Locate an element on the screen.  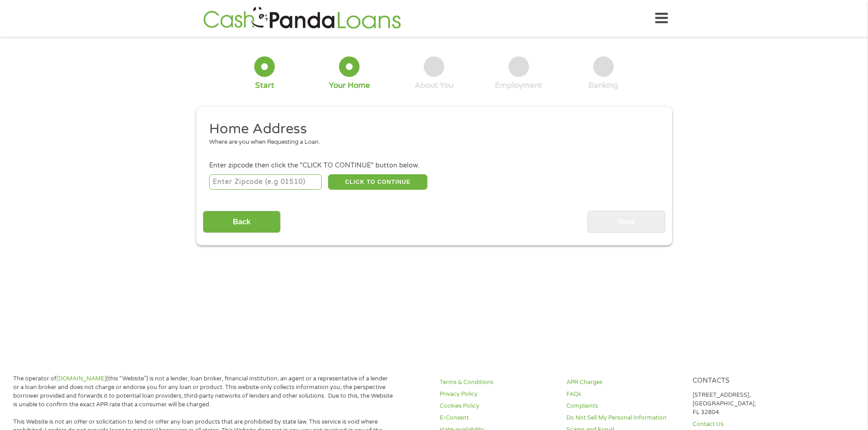
a: FAQs is located at coordinates (624, 394).